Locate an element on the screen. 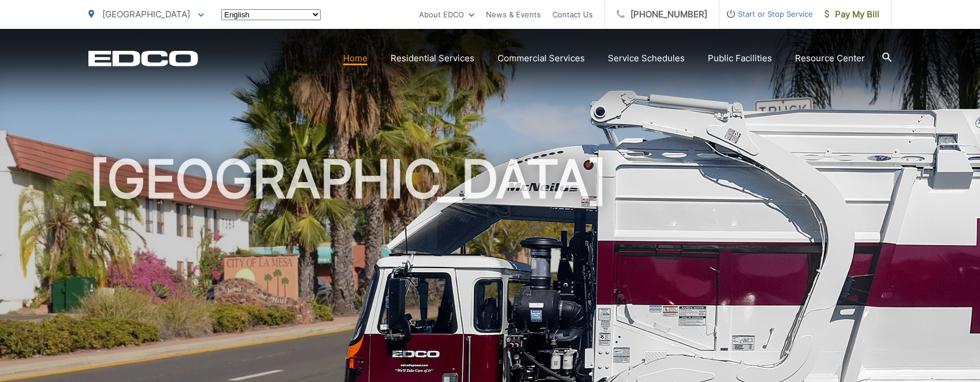 The image size is (980, 382). a: About EDCO is located at coordinates (447, 14).